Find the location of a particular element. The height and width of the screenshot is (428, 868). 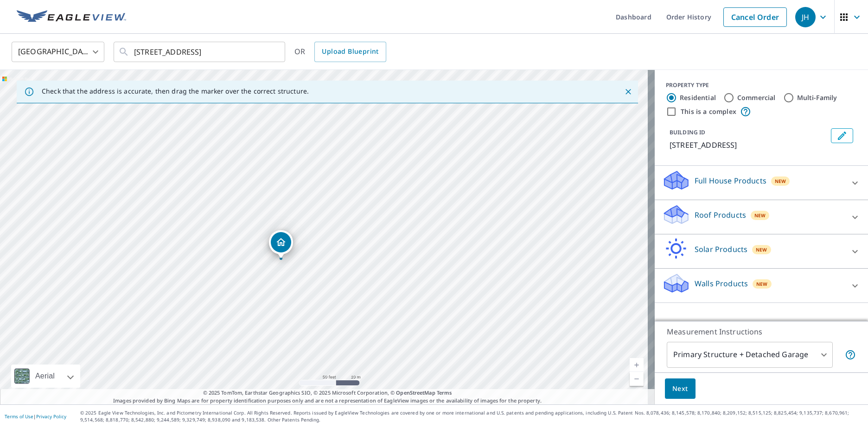

a: Cancel Order is located at coordinates (755, 18).